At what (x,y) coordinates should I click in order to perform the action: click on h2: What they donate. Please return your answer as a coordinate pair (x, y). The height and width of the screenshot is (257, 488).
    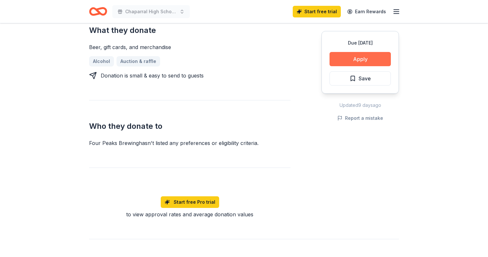
    Looking at the image, I should click on (190, 30).